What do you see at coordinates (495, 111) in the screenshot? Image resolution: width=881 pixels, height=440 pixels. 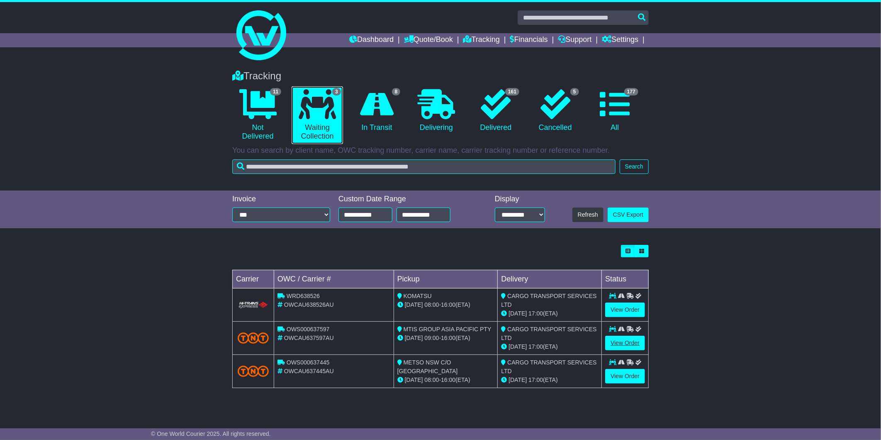 I see `a: 161 Delivered` at bounding box center [495, 111].